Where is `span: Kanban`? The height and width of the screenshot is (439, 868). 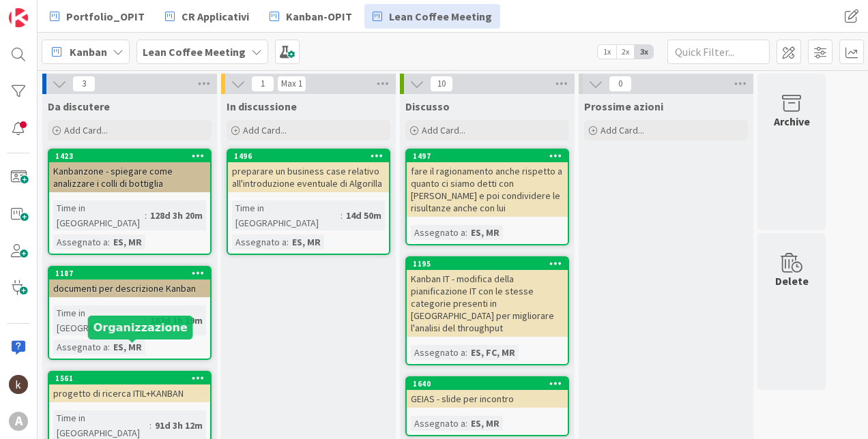
span: Kanban is located at coordinates (88, 52).